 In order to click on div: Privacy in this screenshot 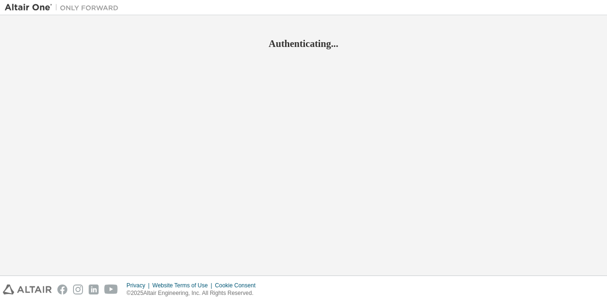, I will do `click(139, 286)`.